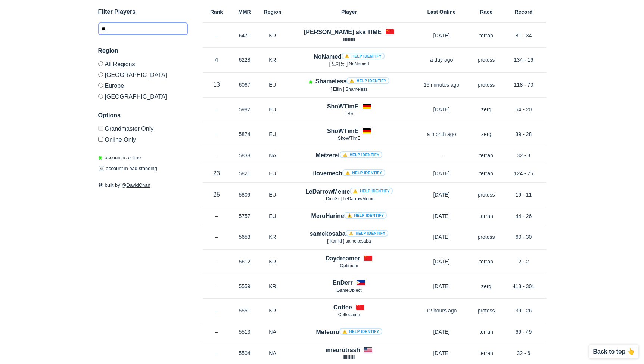  I want to click on p: 5838, so click(245, 156).